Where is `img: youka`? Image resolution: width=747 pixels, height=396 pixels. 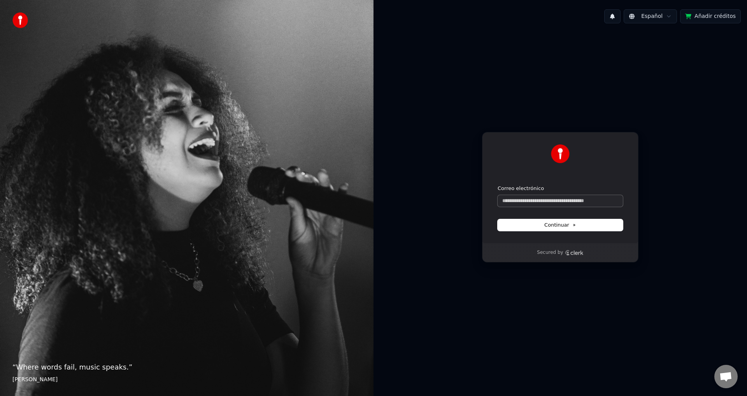
img: youka is located at coordinates (20, 20).